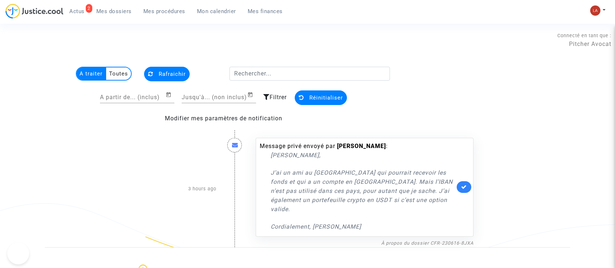 The image size is (615, 268). What do you see at coordinates (114, 11) in the screenshot?
I see `span: Mes dossiers` at bounding box center [114, 11].